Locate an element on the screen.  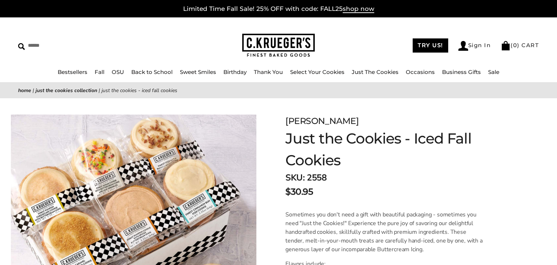
input: Search is located at coordinates (80, 45).